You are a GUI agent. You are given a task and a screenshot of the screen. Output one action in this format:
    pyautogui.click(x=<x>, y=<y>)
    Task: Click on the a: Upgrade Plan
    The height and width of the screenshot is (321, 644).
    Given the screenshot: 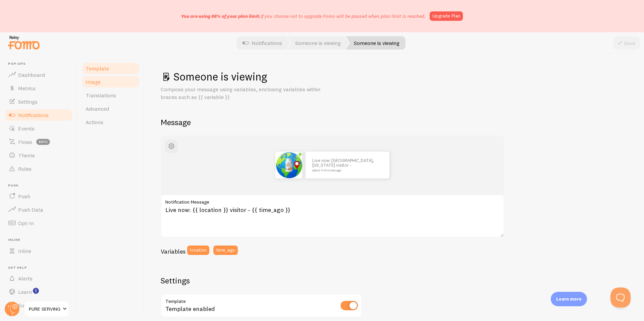 What is the action you would take?
    pyautogui.click(x=446, y=16)
    